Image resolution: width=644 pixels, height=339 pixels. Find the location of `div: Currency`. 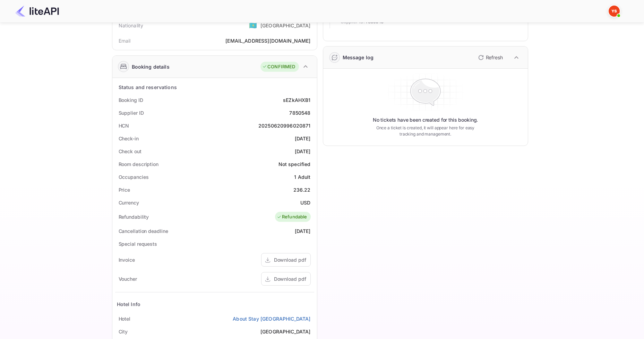

div: Currency is located at coordinates (129, 202).